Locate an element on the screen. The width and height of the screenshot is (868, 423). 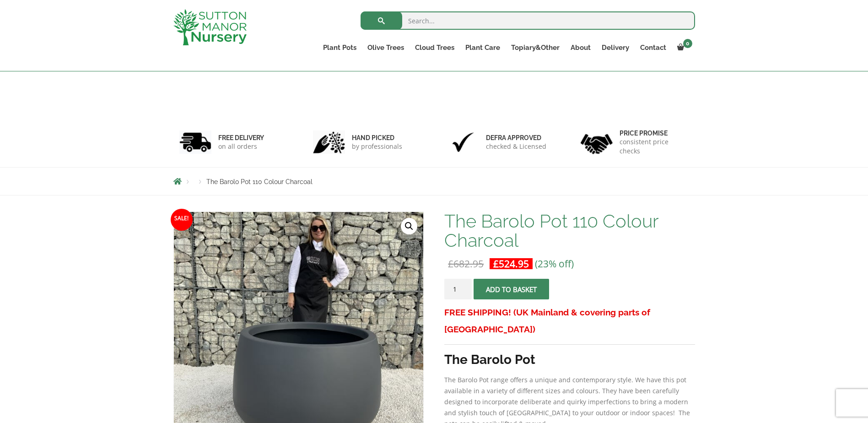
span: 0 is located at coordinates (687, 43).